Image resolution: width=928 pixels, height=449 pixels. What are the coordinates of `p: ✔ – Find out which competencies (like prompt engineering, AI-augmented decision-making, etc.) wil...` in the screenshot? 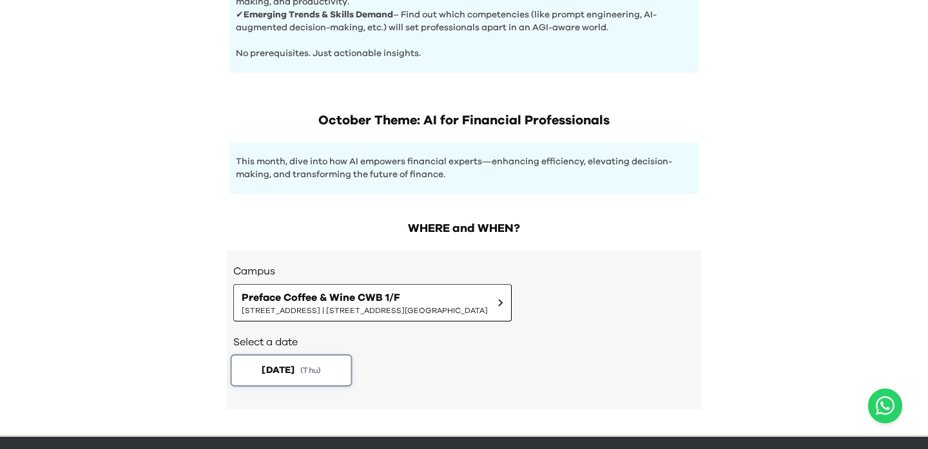 It's located at (464, 21).